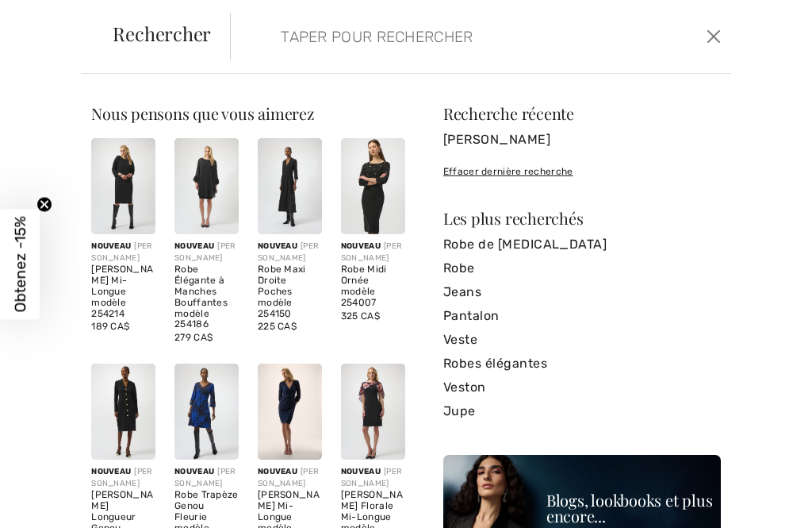 This screenshot has width=812, height=528. What do you see at coordinates (277, 326) in the screenshot?
I see `span: 225 CA$` at bounding box center [277, 326].